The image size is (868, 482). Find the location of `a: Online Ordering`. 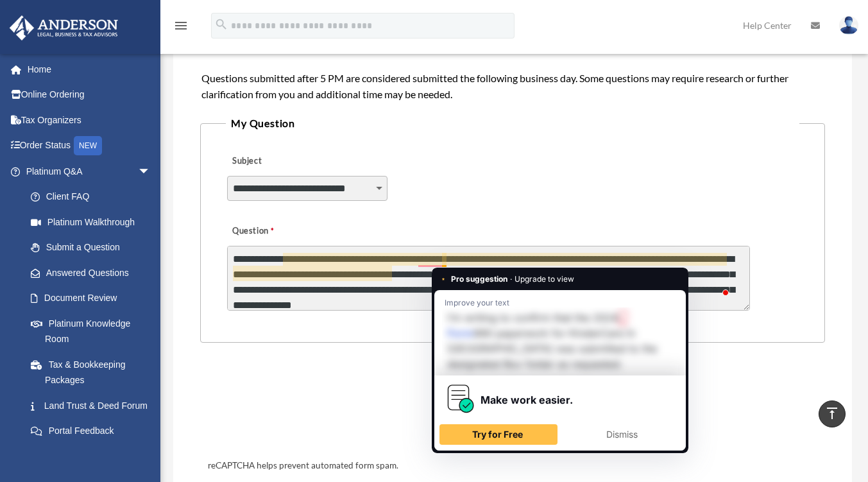

a: Online Ordering is located at coordinates (89, 95).